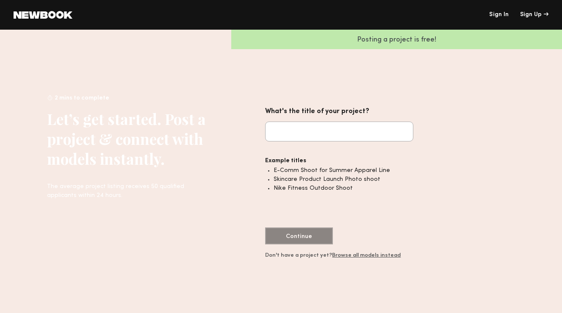 Image resolution: width=562 pixels, height=313 pixels. I want to click on div: Let’s get started. Post a project & connect with models instantly., so click(126, 138).